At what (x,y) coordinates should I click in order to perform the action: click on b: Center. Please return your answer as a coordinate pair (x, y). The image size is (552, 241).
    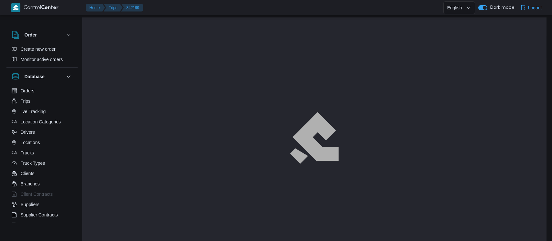
    Looking at the image, I should click on (50, 8).